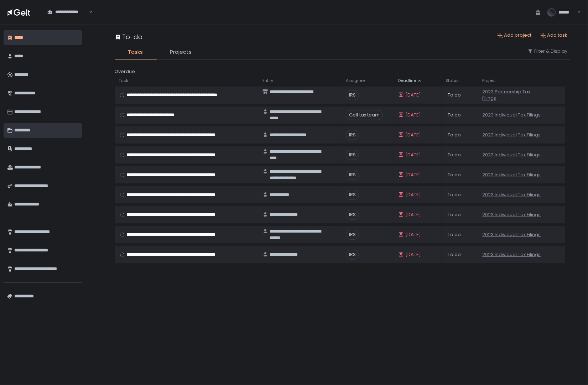  I want to click on span: Gelt tax team, so click(364, 115).